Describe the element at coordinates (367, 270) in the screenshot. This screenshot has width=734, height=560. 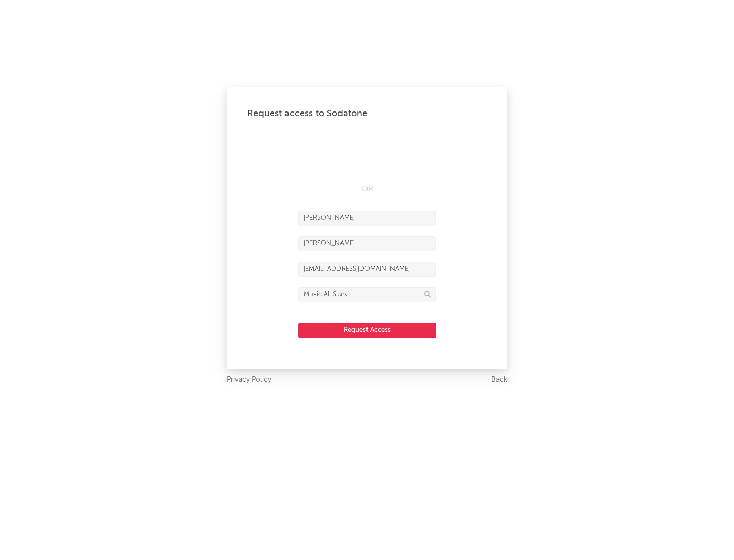
I see `input: Email` at that location.